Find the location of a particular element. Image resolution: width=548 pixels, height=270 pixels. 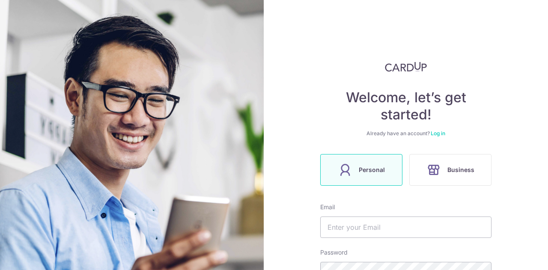

a: Personal is located at coordinates (362, 170).